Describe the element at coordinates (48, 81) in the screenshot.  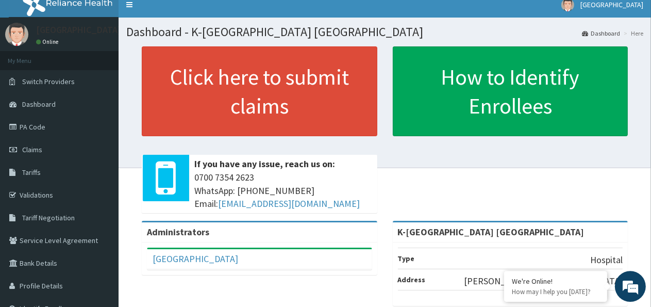
I see `span: Switch Providers` at that location.